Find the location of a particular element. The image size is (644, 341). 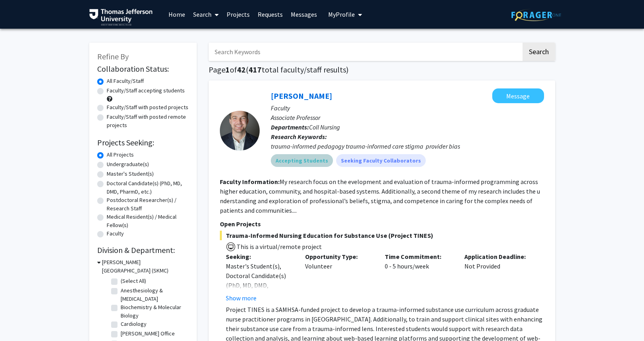

span: 417 is located at coordinates (255, 69).